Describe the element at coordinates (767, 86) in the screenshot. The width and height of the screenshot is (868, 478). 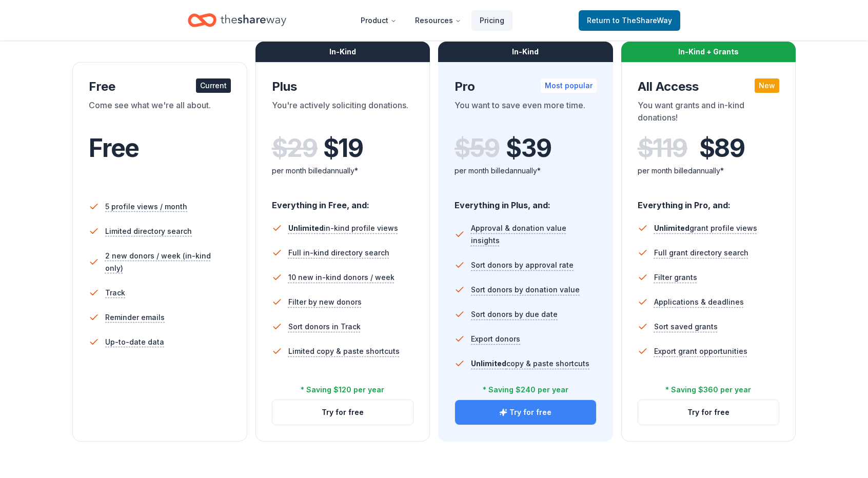
I see `div: New` at that location.